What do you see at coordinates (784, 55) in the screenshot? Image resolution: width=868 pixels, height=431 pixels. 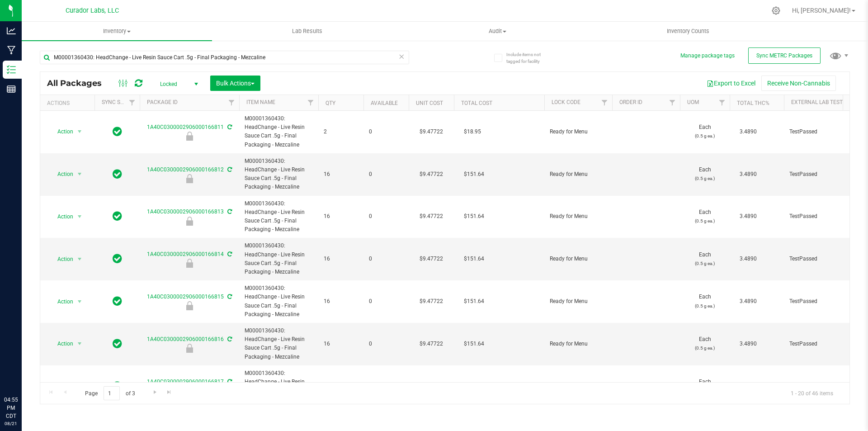 I see `button: Sync METRC Packages` at bounding box center [784, 55].